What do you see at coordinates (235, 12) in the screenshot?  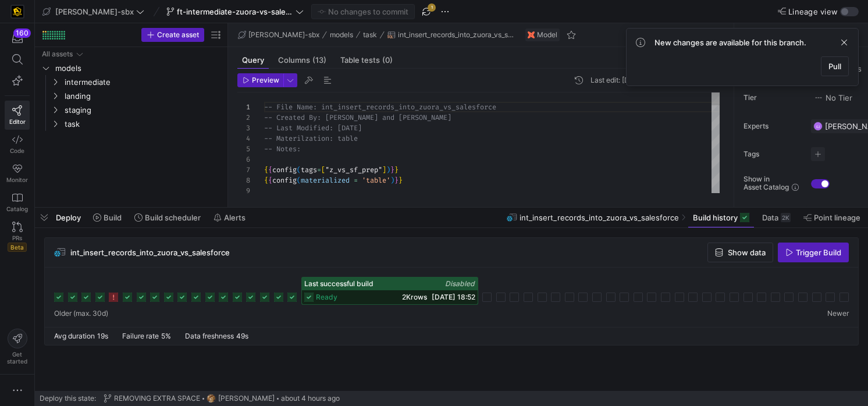 I see `span: ft-intermediate-zuora-vs-salesforce-08052025` at bounding box center [235, 12].